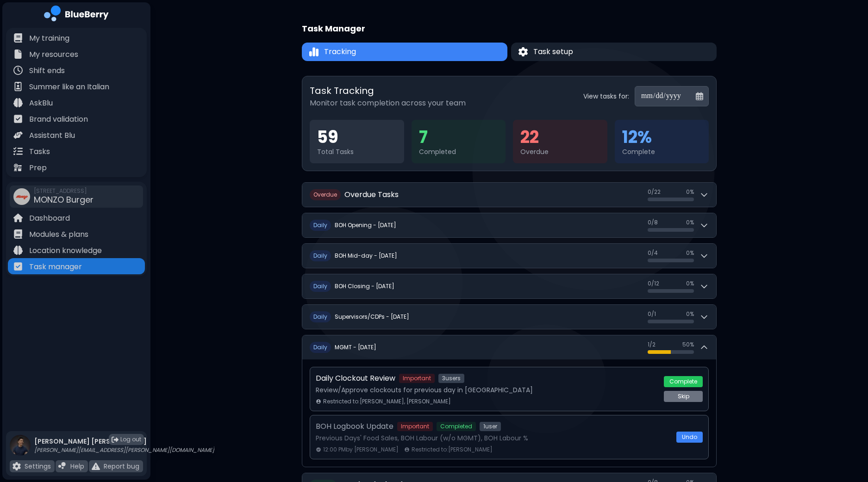 The width and height of the screenshot is (868, 482). Describe the element at coordinates (69, 87) in the screenshot. I see `p: Summer like an Italian` at that location.